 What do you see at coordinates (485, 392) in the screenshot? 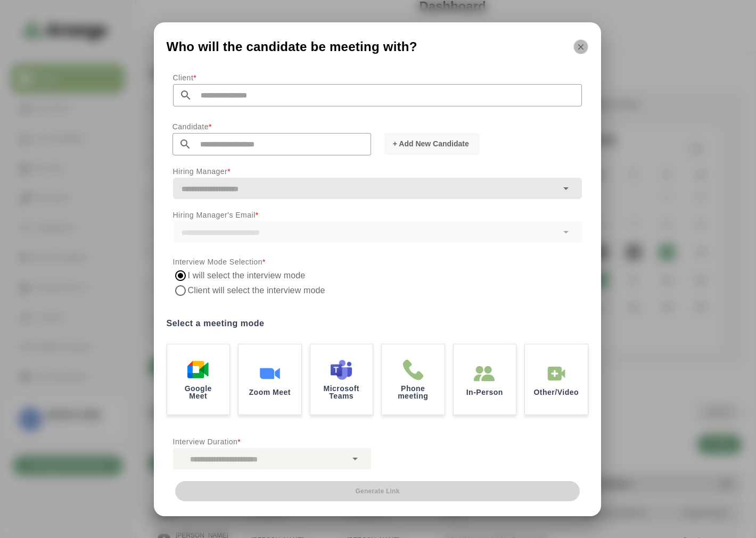
I see `p: In-Person` at bounding box center [485, 392].